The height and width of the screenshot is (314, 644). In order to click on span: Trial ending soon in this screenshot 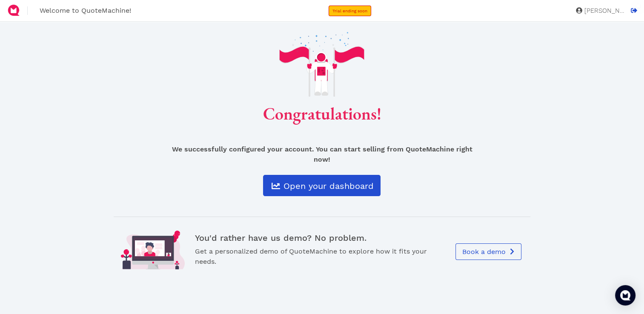, I will do `click(350, 10)`.